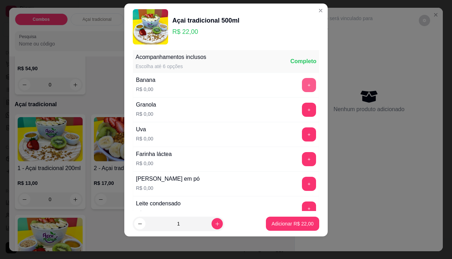 This screenshot has height=259, width=452. What do you see at coordinates (154, 154) in the screenshot?
I see `div: Farinha láctea` at bounding box center [154, 154].